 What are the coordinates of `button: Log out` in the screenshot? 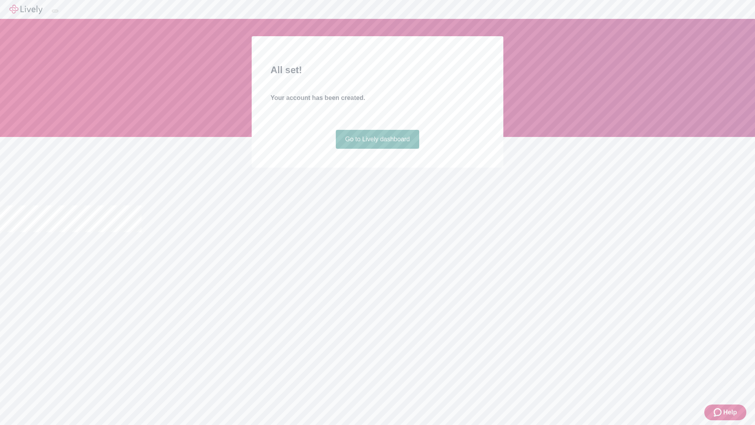 It's located at (55, 11).